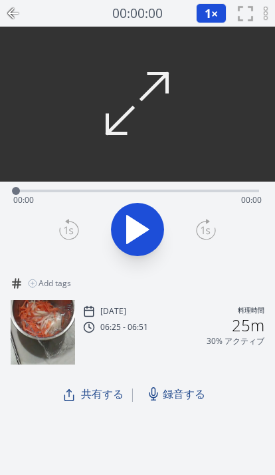 Image resolution: width=275 pixels, height=475 pixels. What do you see at coordinates (138, 13) in the screenshot?
I see `a: 00:00:00` at bounding box center [138, 13].